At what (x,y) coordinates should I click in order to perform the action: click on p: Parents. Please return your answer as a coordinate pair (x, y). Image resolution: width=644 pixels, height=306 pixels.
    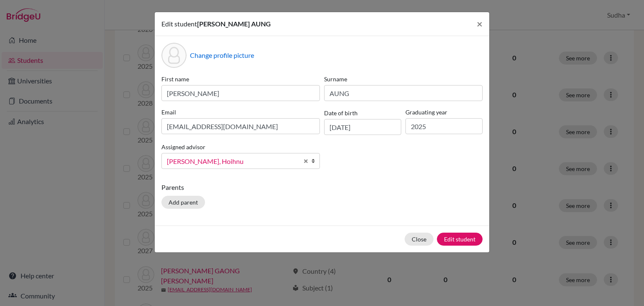
    Looking at the image, I should click on (322, 188).